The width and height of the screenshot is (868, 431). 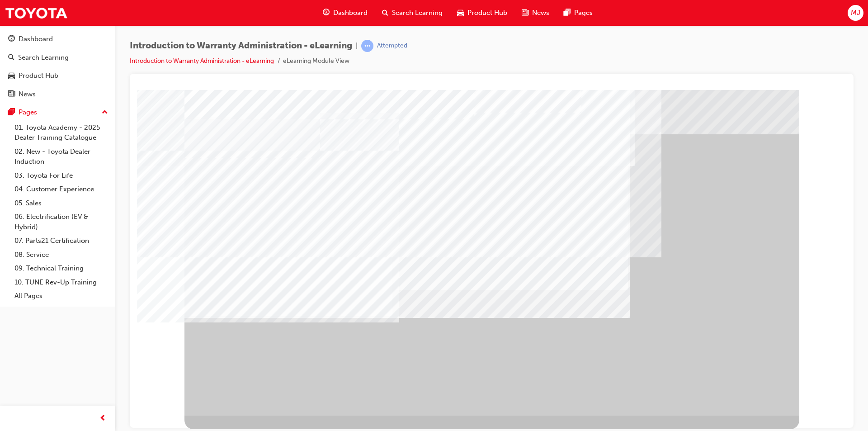 What do you see at coordinates (535, 13) in the screenshot?
I see `a: news-iconNews` at bounding box center [535, 13].